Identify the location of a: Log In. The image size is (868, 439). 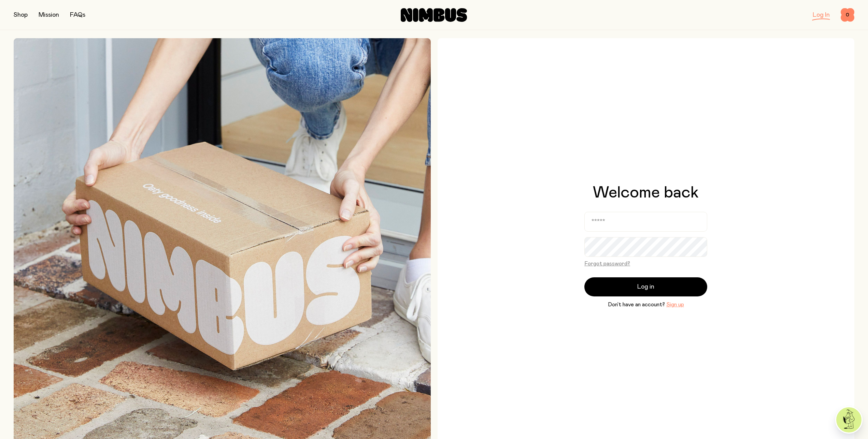
(821, 15).